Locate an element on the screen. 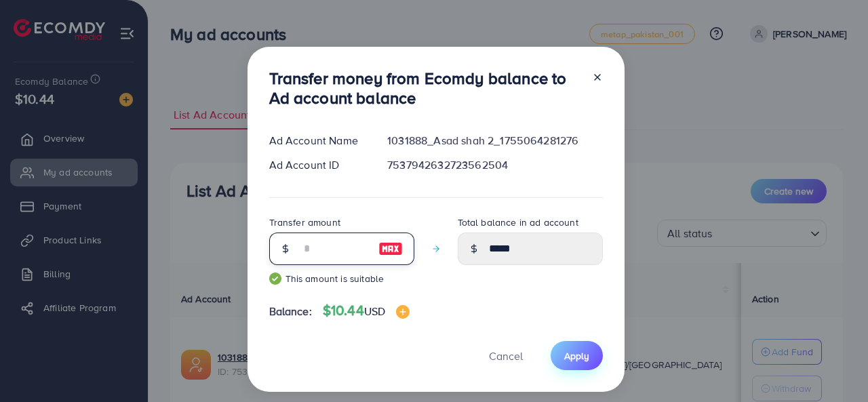  span: Apply is located at coordinates (577, 356).